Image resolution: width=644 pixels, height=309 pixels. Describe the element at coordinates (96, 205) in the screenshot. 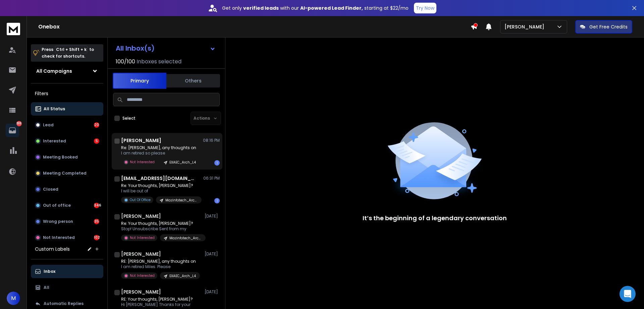

I see `div: 346` at that location.